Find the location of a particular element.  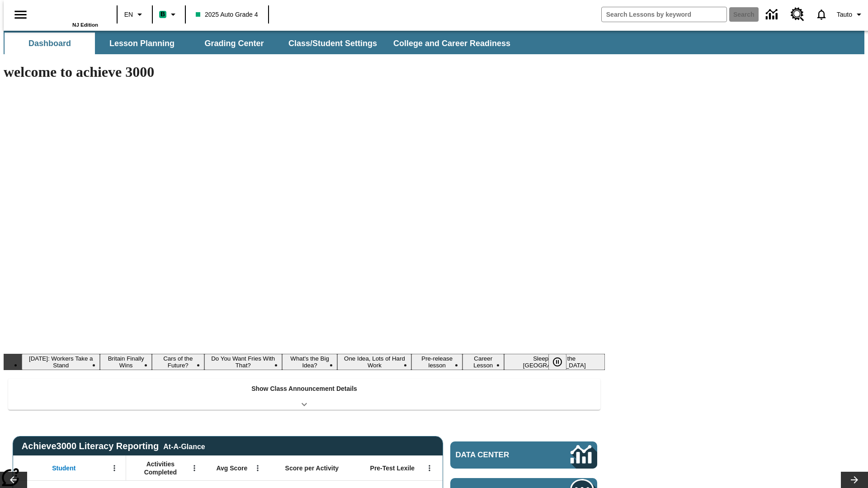

a: Home is located at coordinates (69, 13).